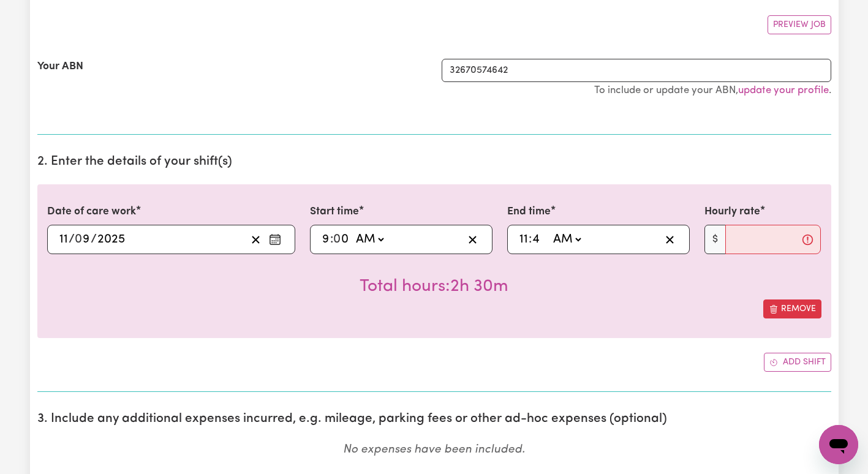 The width and height of the screenshot is (868, 474). What do you see at coordinates (799, 24) in the screenshot?
I see `button: Preview Job` at bounding box center [799, 24].